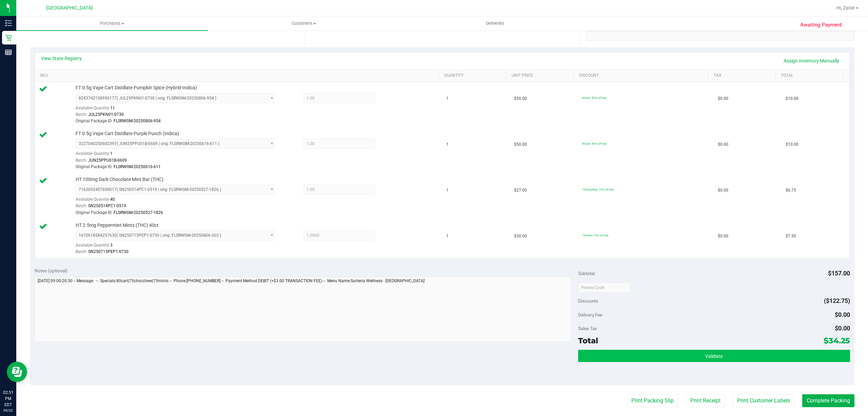  What do you see at coordinates (791, 190) in the screenshot?
I see `span: $6.75` at bounding box center [791, 190].